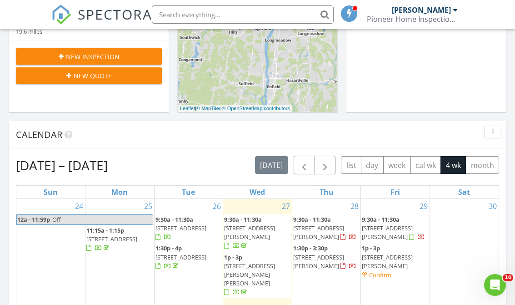  I want to click on span: 12a - 11:59p, so click(34, 219).